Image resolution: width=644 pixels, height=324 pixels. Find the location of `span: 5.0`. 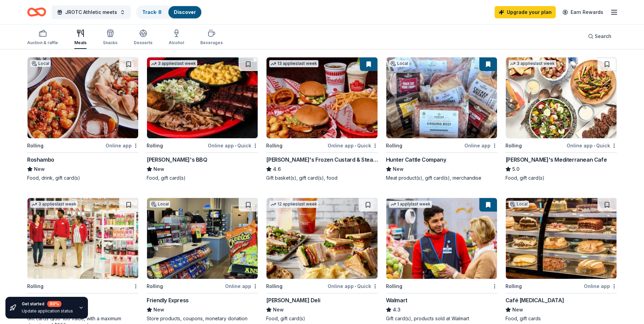

span: 5.0 is located at coordinates (516, 170).